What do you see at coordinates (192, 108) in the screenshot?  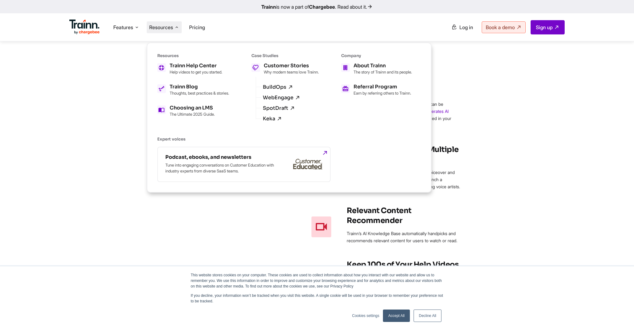 I see `h5: Choosing an LMS` at bounding box center [192, 108].